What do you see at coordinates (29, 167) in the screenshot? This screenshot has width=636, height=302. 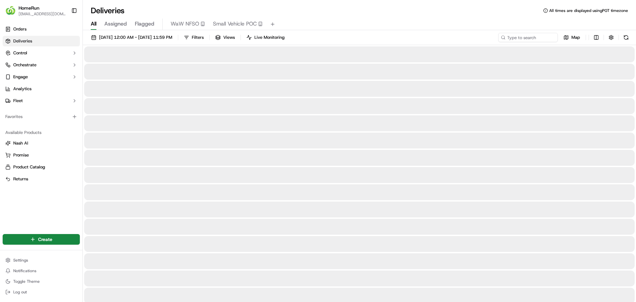 I see `span: Product Catalog` at bounding box center [29, 167].